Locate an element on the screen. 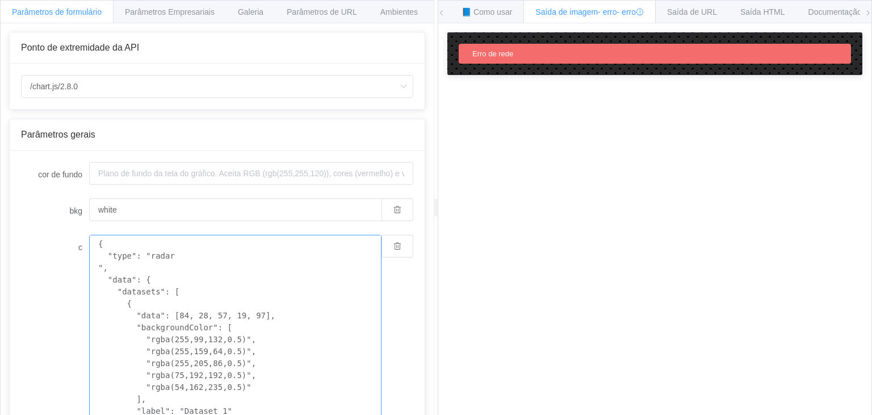  font: Parâmetros de URL is located at coordinates (322, 12).